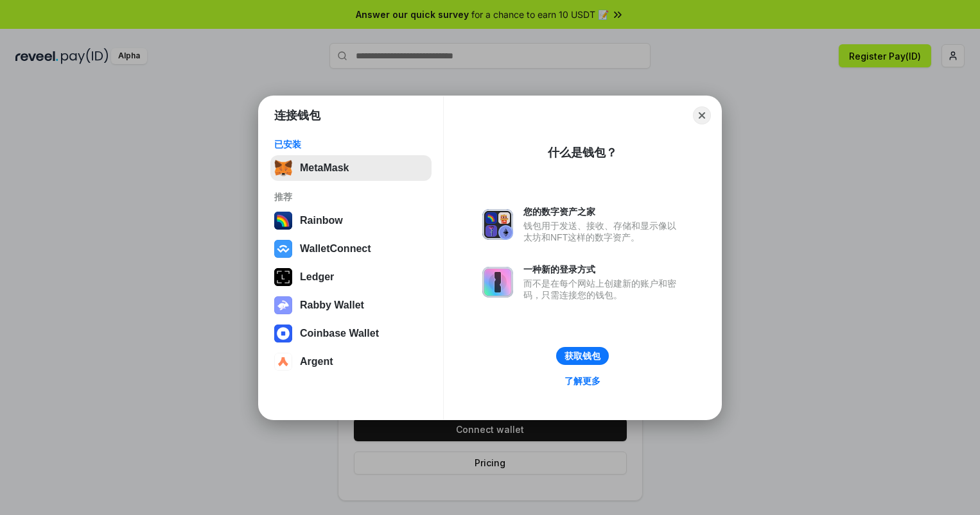 This screenshot has width=980, height=515. Describe the element at coordinates (603, 212) in the screenshot. I see `div: 您的数字资产之家` at that location.